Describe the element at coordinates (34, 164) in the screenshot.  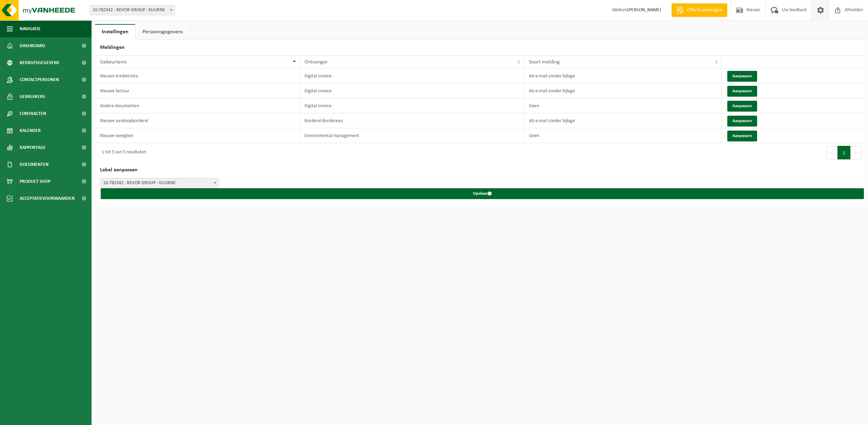
I see `span: Documenten` at that location.